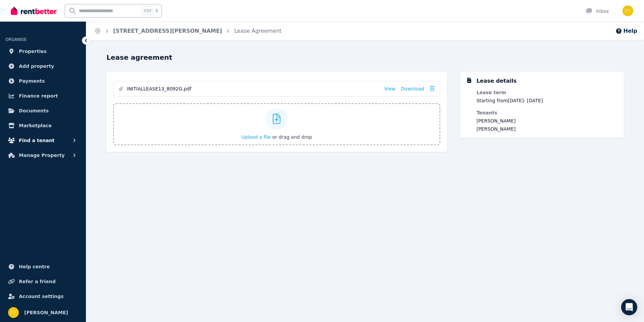 This screenshot has height=322, width=644. Describe the element at coordinates (43, 125) in the screenshot. I see `a: Marketplace` at that location.